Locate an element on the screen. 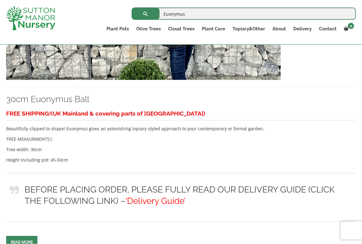  h3: FREE SHIPPING! is located at coordinates (181, 114).